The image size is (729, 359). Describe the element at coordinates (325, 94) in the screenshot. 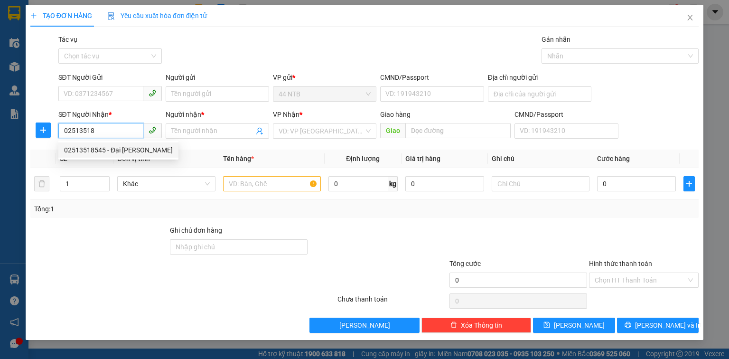

I see `span: 44 NTB` at that location.